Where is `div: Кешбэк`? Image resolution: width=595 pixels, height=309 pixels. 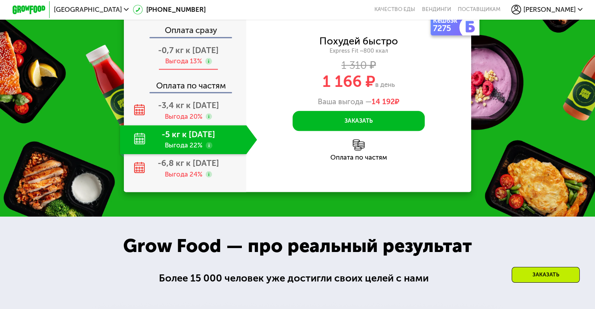 div: Кешбэк is located at coordinates (447, 20).